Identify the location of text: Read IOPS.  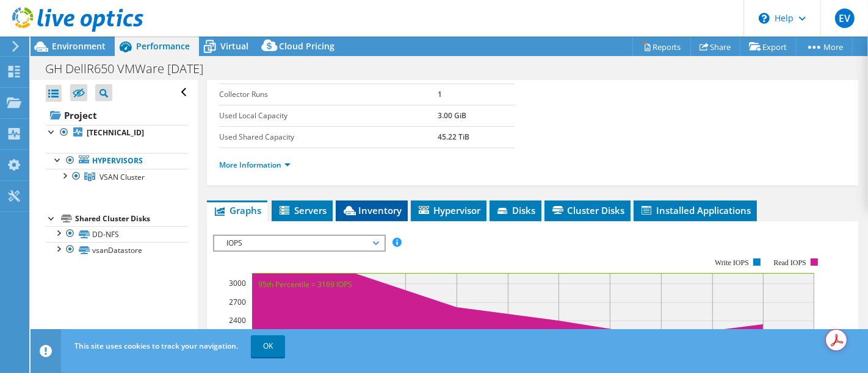
(791, 263).